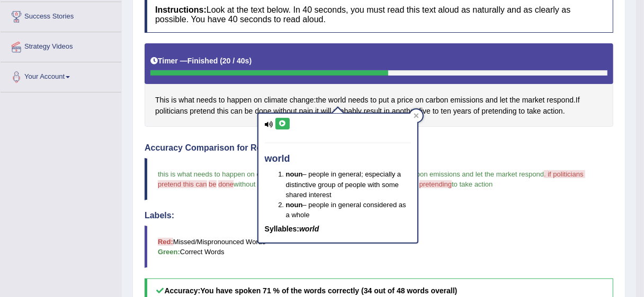 This screenshot has width=644, height=297. What do you see at coordinates (61, 15) in the screenshot?
I see `a: Success Stories` at bounding box center [61, 15].